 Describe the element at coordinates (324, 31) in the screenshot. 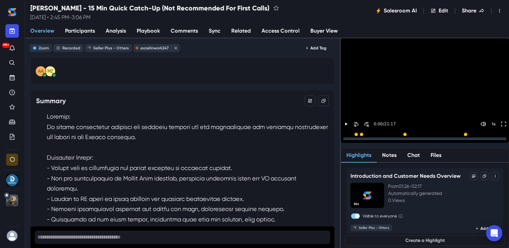

I see `span: Buyer View` at that location.